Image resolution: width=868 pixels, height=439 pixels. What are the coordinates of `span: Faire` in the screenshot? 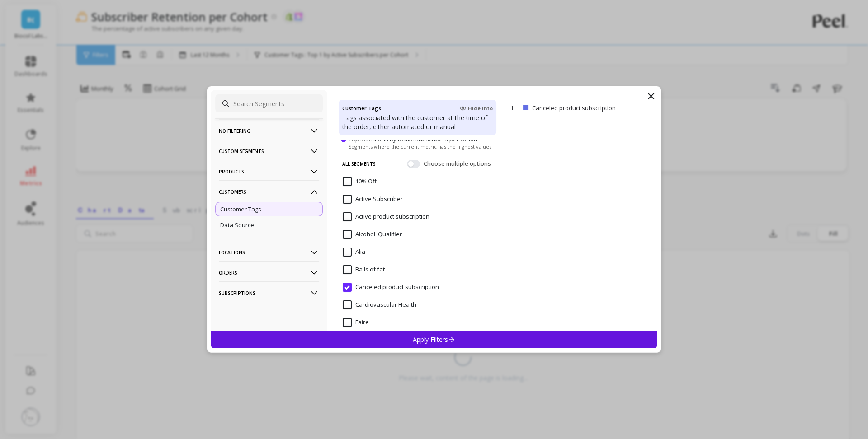 It's located at (356, 322).